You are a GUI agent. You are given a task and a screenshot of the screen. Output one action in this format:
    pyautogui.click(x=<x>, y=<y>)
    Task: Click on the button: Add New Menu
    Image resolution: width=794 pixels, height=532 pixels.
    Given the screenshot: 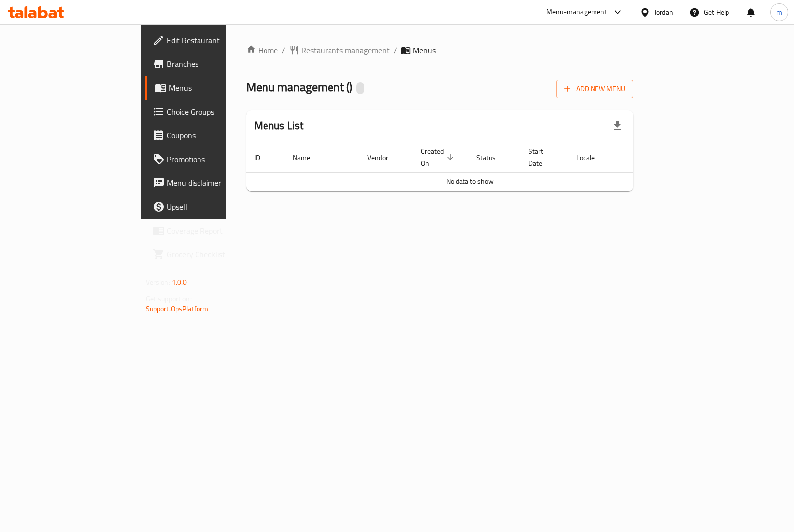 What is the action you would take?
    pyautogui.click(x=594, y=89)
    